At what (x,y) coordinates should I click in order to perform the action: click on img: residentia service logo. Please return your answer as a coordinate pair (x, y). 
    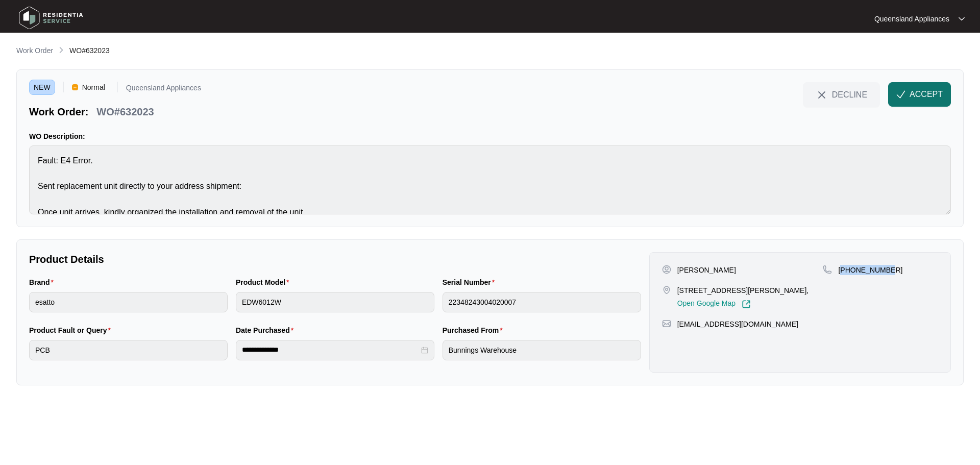
    Looking at the image, I should click on (51, 18).